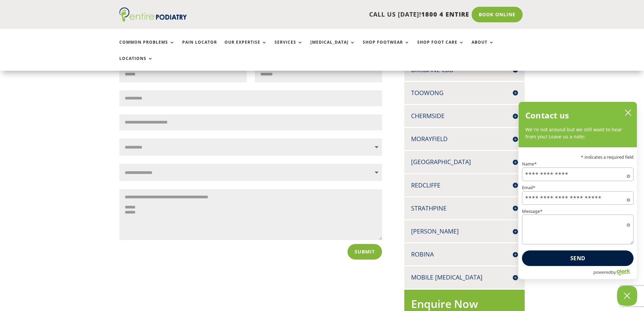  Describe the element at coordinates (578, 211) in the screenshot. I see `label: Message*` at that location.